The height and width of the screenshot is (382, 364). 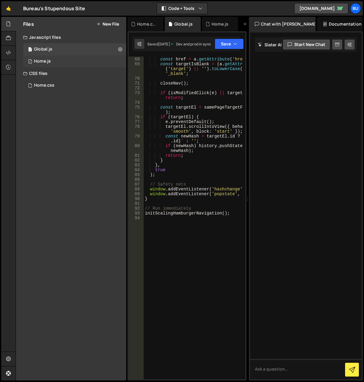 What do you see at coordinates (29, 24) in the screenshot?
I see `h2: Files` at bounding box center [29, 24].